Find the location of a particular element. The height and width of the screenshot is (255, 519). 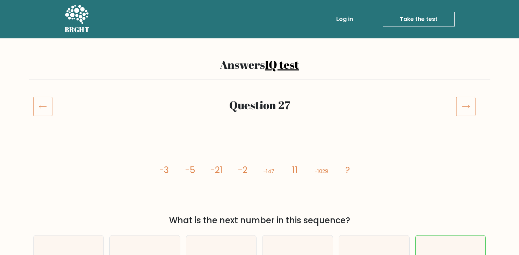

a: Take the test is located at coordinates (419, 19).